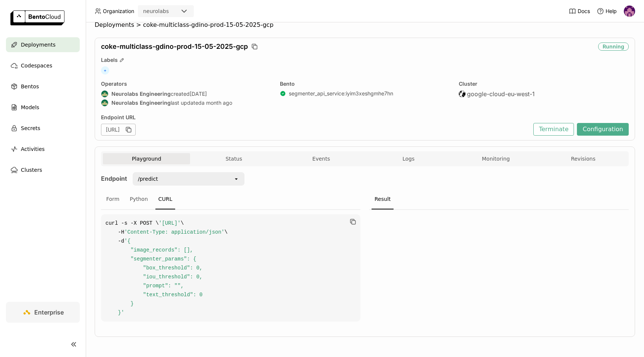  I want to click on span: Organization, so click(118, 11).